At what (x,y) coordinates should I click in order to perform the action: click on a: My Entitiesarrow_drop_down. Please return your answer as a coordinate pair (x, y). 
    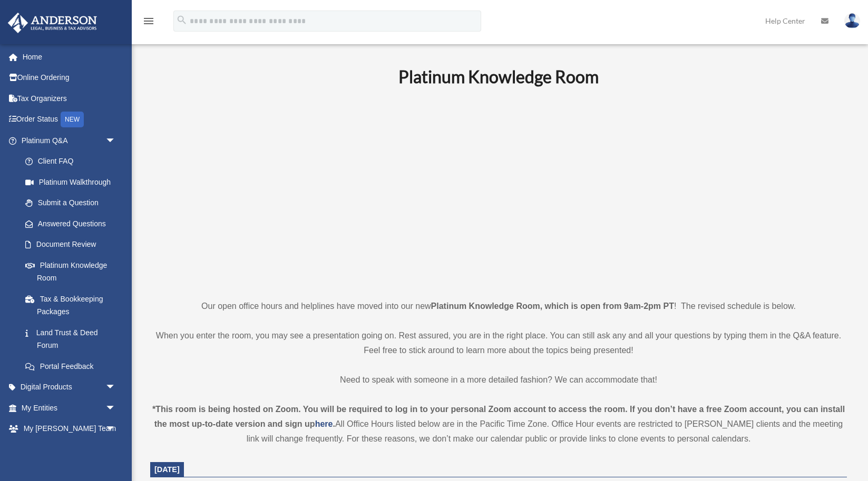
    Looking at the image, I should click on (70, 408).